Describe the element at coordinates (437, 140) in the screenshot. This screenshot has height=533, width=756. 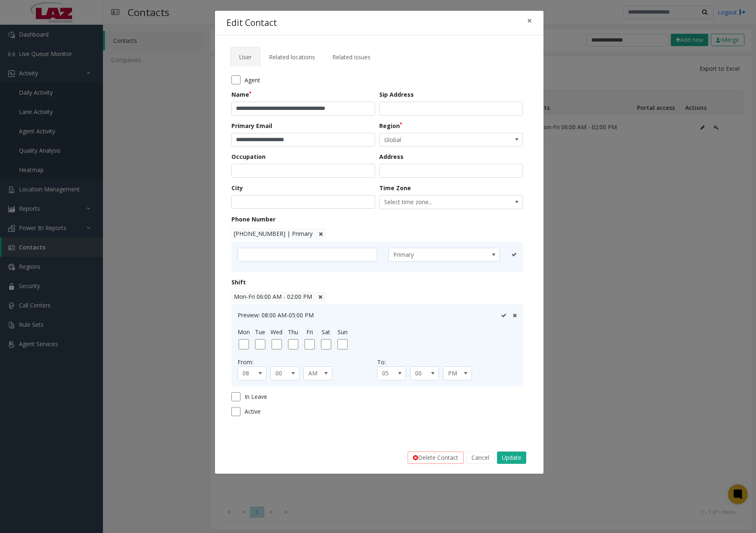
I see `span: Global` at that location.